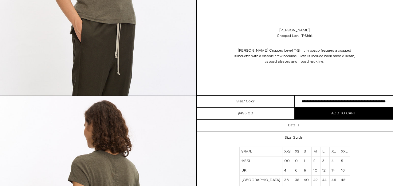 Image resolution: width=393 pixels, height=186 pixels. What do you see at coordinates (316, 151) in the screenshot?
I see `td: M` at bounding box center [316, 151].